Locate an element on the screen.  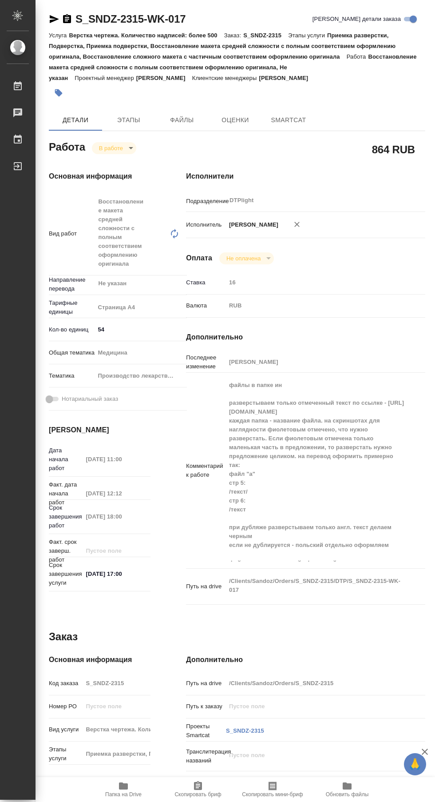
span: Скопировать мини-бриф is located at coordinates (272, 794).